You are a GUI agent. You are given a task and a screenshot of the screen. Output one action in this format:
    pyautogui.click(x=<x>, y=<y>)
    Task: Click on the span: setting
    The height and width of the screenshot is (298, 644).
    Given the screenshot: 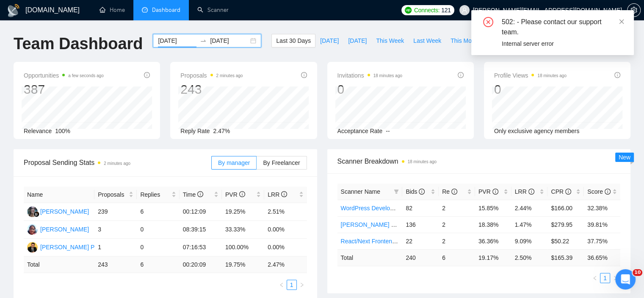 What is the action you would take?
    pyautogui.click(x=634, y=10)
    